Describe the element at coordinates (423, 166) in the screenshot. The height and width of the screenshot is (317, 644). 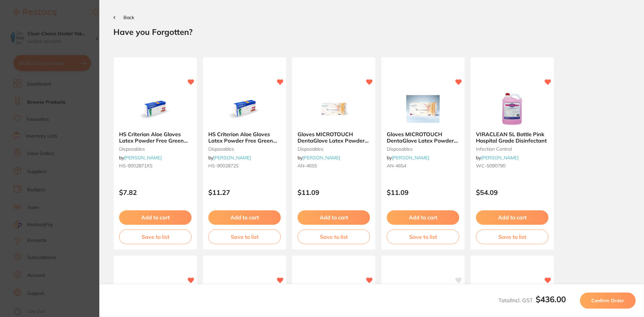
I see `small: AN-4654` at that location.